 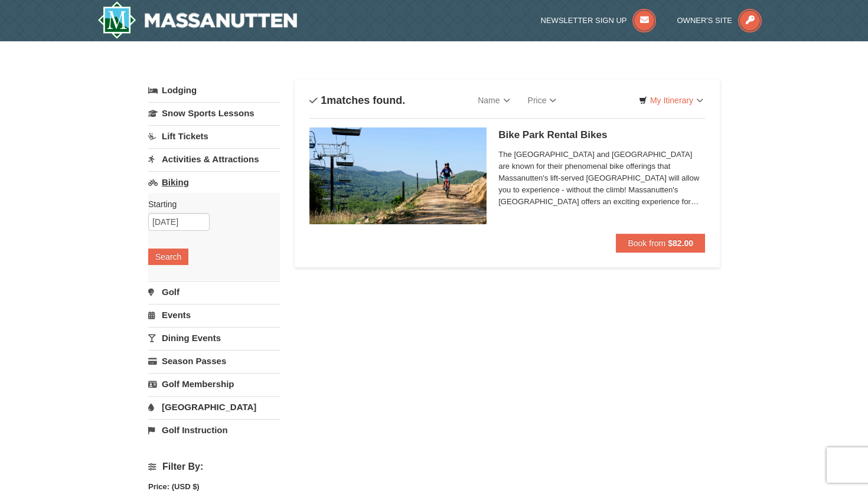 What do you see at coordinates (542, 100) in the screenshot?
I see `a: Price` at bounding box center [542, 100].